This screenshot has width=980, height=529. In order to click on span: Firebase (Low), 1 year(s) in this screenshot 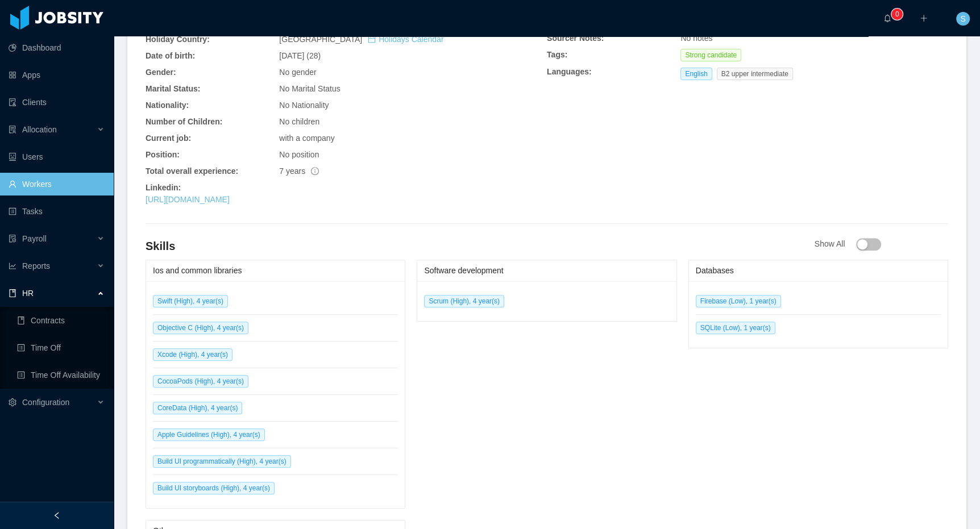, I will do `click(739, 301)`.